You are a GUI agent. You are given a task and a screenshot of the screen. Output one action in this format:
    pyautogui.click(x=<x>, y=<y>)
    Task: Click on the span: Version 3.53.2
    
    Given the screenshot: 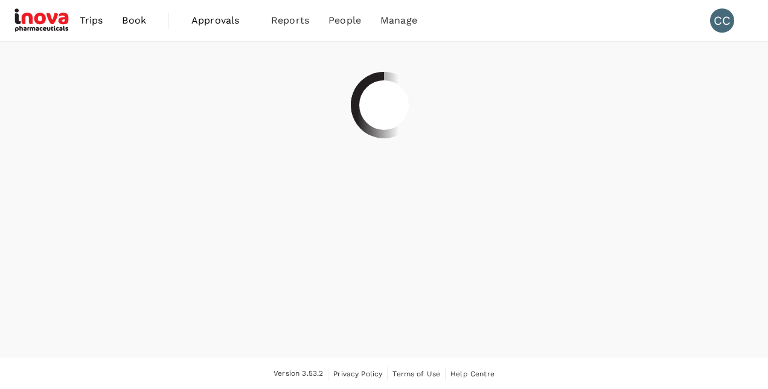 What is the action you would take?
    pyautogui.click(x=298, y=374)
    